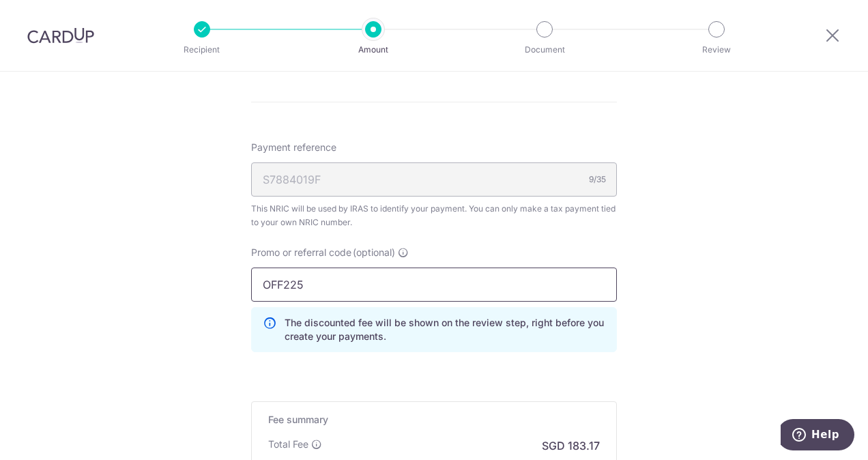 This screenshot has width=868, height=460. Describe the element at coordinates (434, 419) in the screenshot. I see `h5: Fee summary` at that location.